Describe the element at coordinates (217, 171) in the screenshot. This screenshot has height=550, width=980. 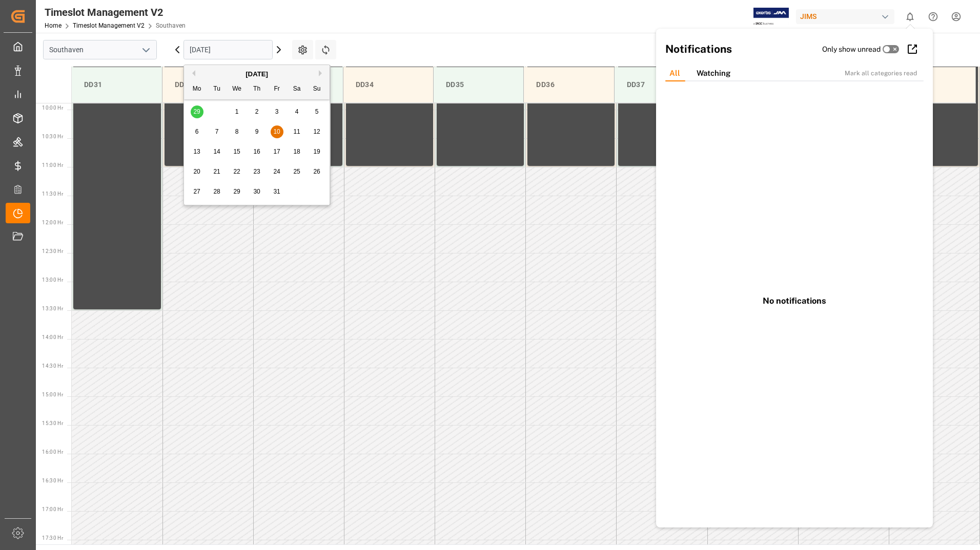
I see `div: Choose Tuesday, October 21st, 2025` at that location.